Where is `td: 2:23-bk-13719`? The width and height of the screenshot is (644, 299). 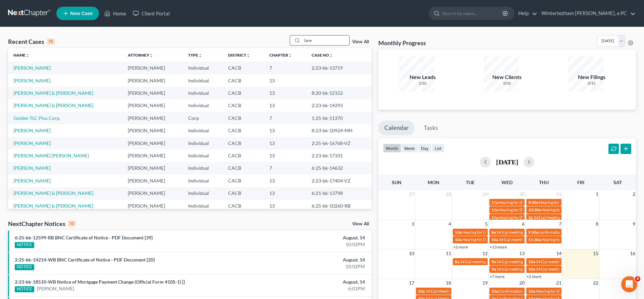 td: 2:23-bk-13719 is located at coordinates (339, 68).